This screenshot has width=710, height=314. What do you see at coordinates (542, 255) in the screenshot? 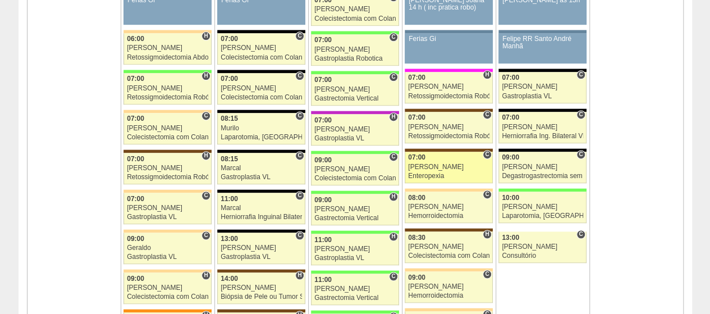
I see `div: Consultório` at bounding box center [542, 255].